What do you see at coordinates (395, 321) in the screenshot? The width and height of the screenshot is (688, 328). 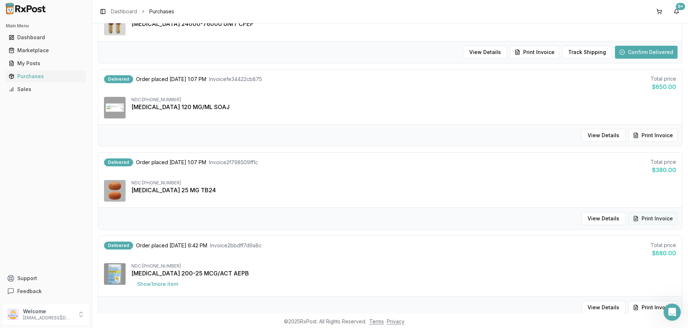 I see `a: Privacy` at bounding box center [395, 321].